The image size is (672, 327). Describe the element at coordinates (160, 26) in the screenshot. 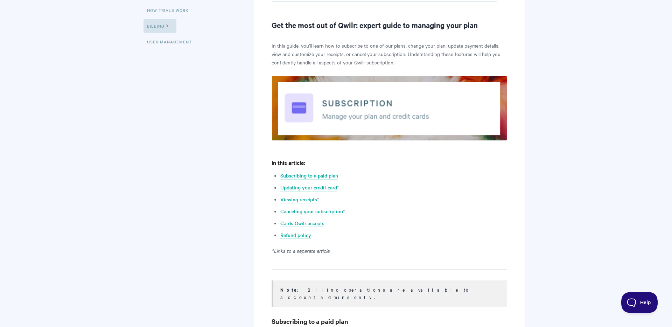

I see `a: Billing` at that location.